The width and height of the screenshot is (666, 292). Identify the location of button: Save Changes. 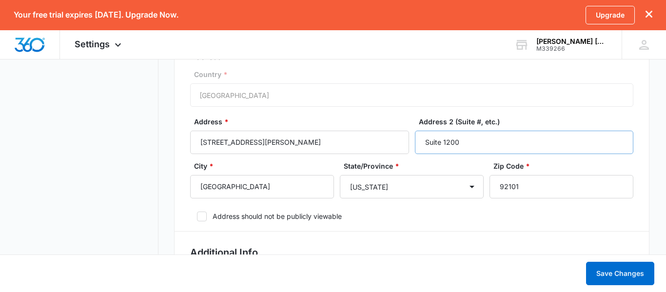
(620, 273).